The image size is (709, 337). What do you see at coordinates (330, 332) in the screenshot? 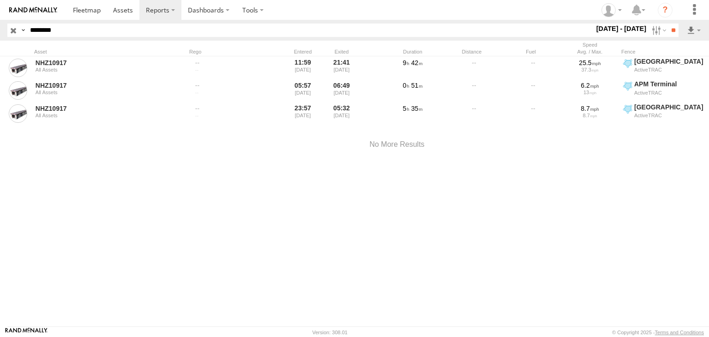
I see `div: Version: 308.01` at bounding box center [330, 332].